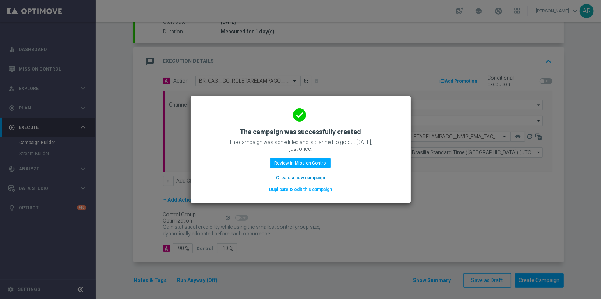 This screenshot has width=601, height=299. I want to click on button: Duplicate & edit this campaign, so click(300, 190).